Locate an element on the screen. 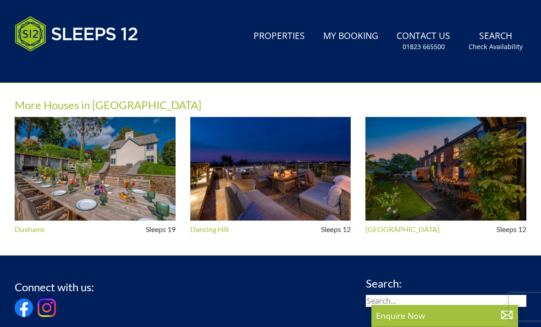 This screenshot has height=327, width=541. img: Facebook is located at coordinates (24, 308).